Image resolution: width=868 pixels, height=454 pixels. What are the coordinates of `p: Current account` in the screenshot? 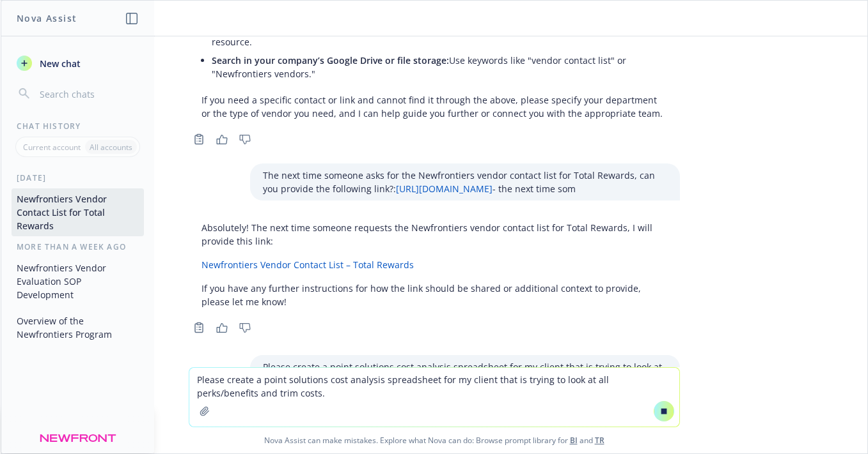 It's located at (51, 147).